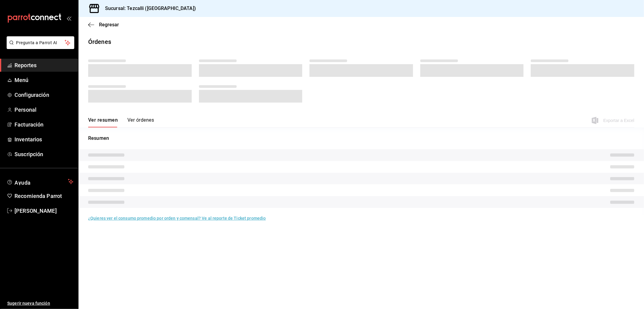 Image resolution: width=644 pixels, height=309 pixels. Describe the element at coordinates (100, 42) in the screenshot. I see `div: Órdenes` at that location.